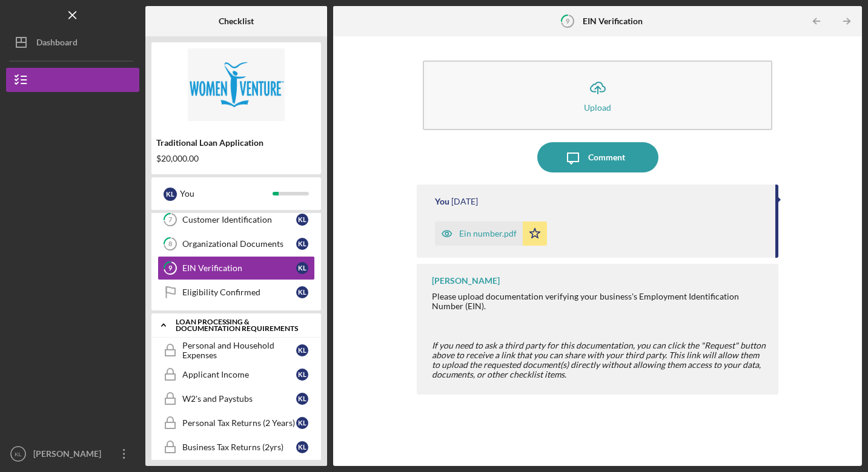 Image resolution: width=868 pixels, height=472 pixels. I want to click on b: EIN Verification, so click(612, 21).